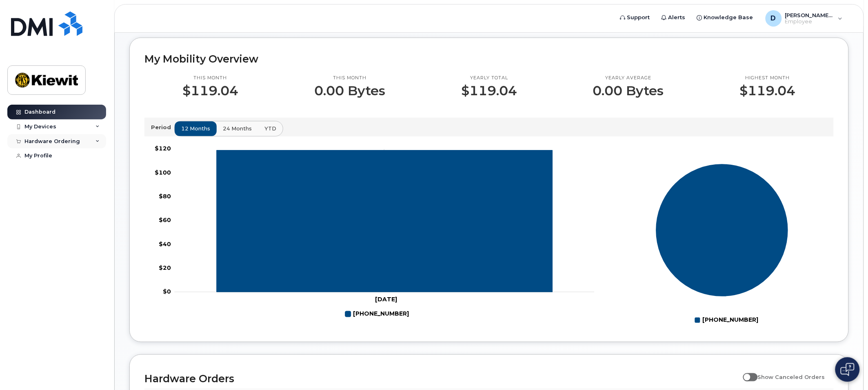  Describe the element at coordinates (165, 196) in the screenshot. I see `tspan: $80` at that location.